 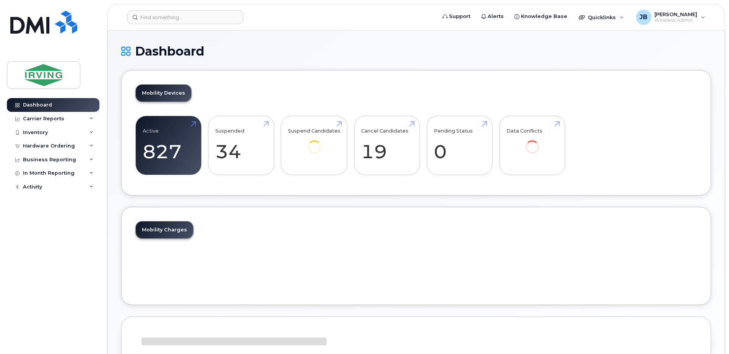 What do you see at coordinates (165, 230) in the screenshot?
I see `a: Mobility Charges` at bounding box center [165, 230].